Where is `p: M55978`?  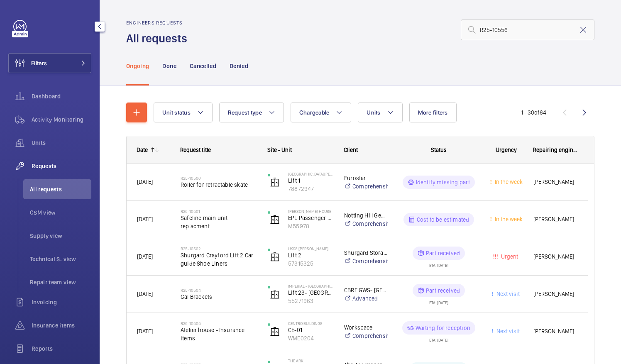 p: M55978 is located at coordinates (310, 226).